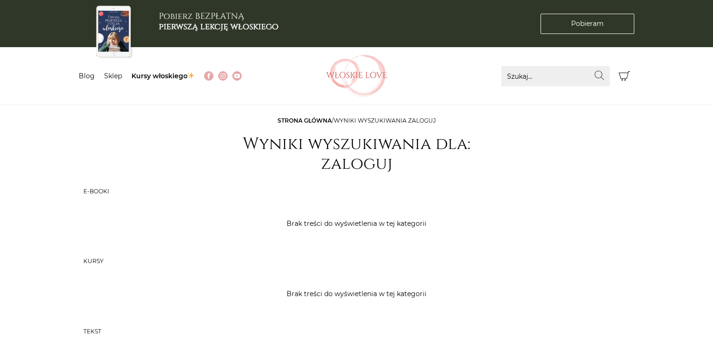  Describe the element at coordinates (113, 76) in the screenshot. I see `a: Sklep` at that location.